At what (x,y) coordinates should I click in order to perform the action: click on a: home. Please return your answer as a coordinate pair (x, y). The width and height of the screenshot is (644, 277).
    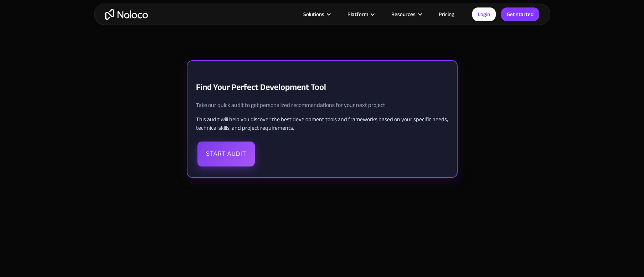
    Looking at the image, I should click on (127, 14).